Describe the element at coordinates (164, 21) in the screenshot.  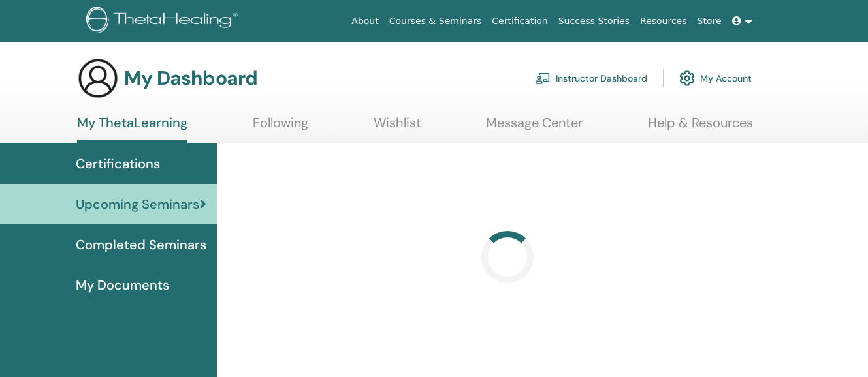
I see `img: logo.png` at that location.